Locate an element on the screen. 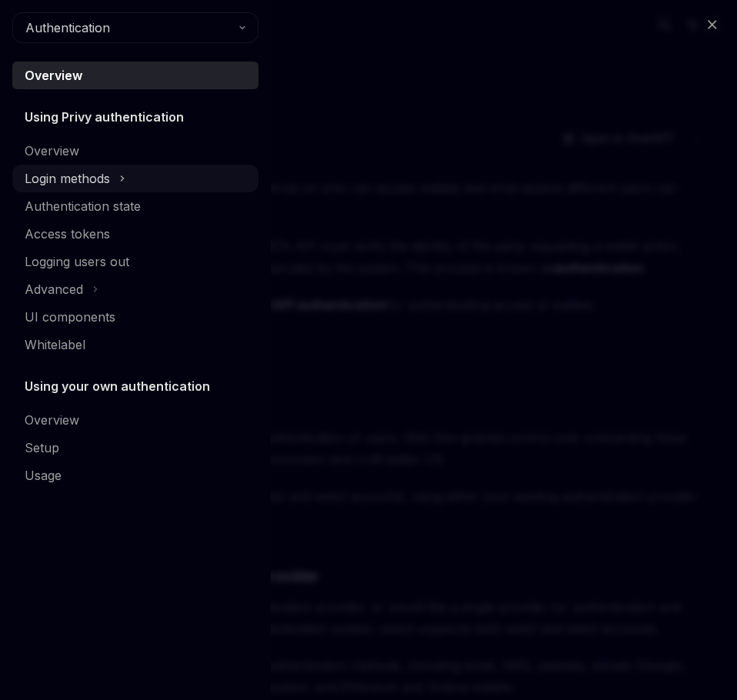  div: Login methods is located at coordinates (67, 179).